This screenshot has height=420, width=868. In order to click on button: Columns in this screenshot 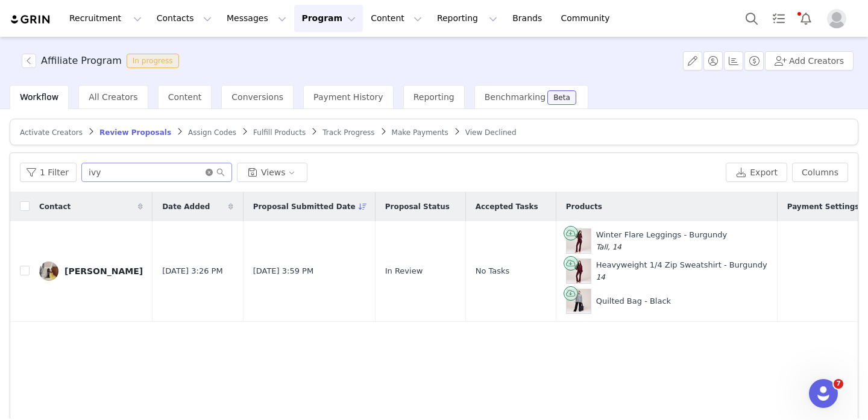, I will do `click(820, 172)`.